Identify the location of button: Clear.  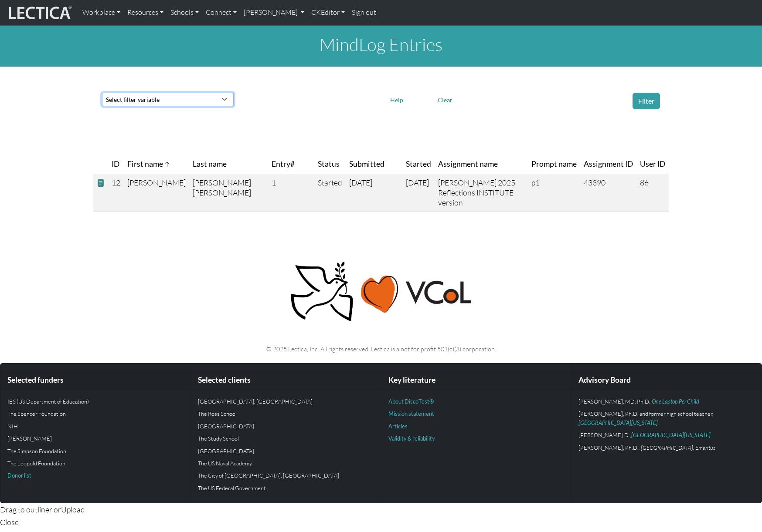
(445, 100).